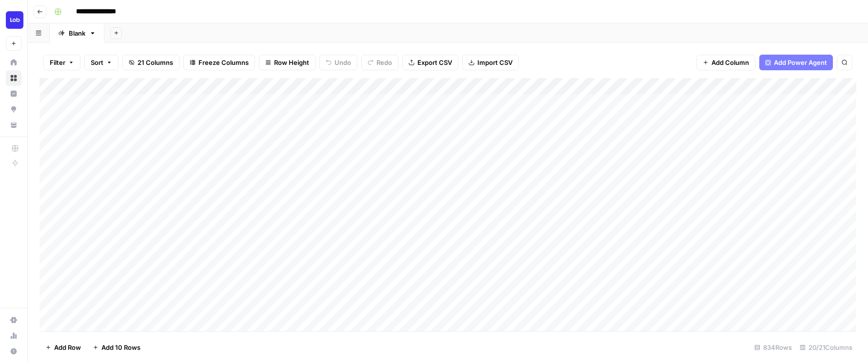  I want to click on span: Freeze Columns, so click(223, 63).